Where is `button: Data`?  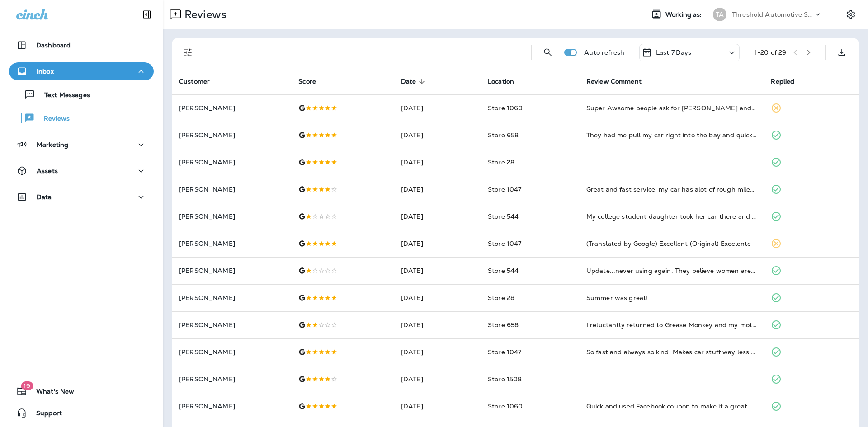 button: Data is located at coordinates (82, 197).